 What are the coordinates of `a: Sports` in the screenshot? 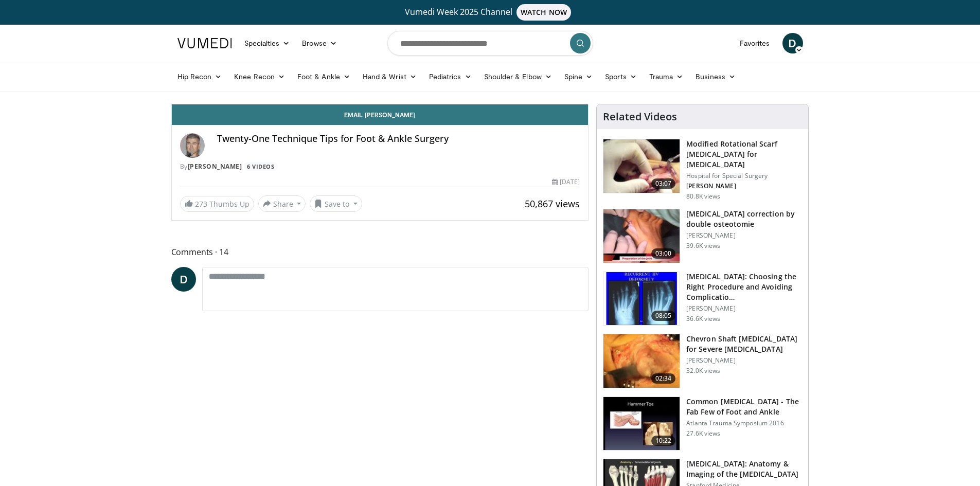 It's located at (620, 76).